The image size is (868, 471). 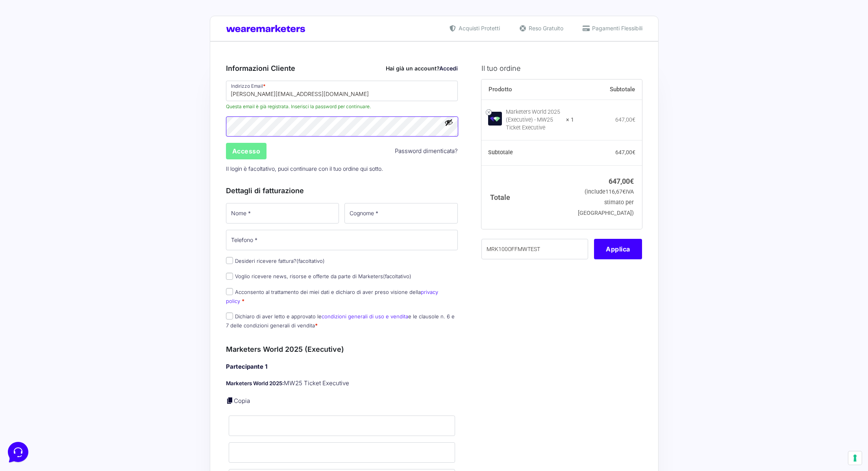 I want to click on button: Applica, so click(x=618, y=249).